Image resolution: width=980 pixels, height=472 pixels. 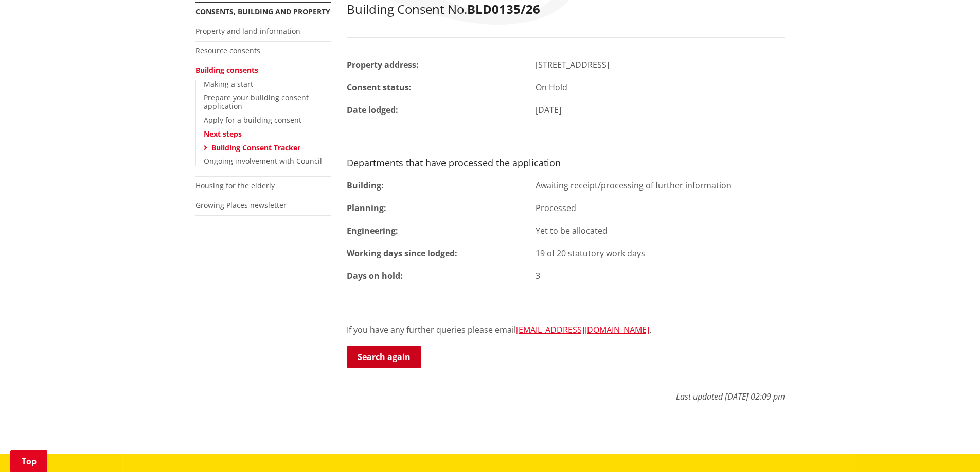 I want to click on strong: Building:, so click(x=365, y=185).